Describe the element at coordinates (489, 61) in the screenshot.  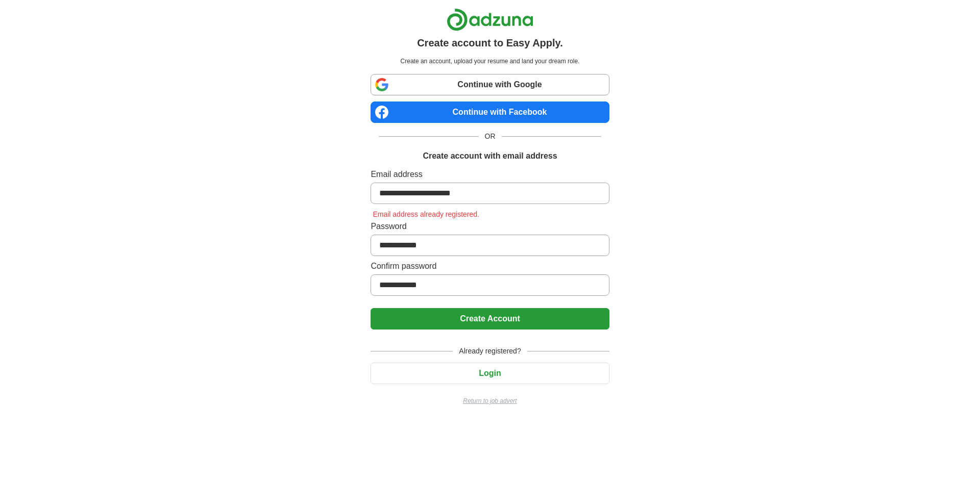
I see `p: Create an account, upload your resume and land your dream role.` at that location.